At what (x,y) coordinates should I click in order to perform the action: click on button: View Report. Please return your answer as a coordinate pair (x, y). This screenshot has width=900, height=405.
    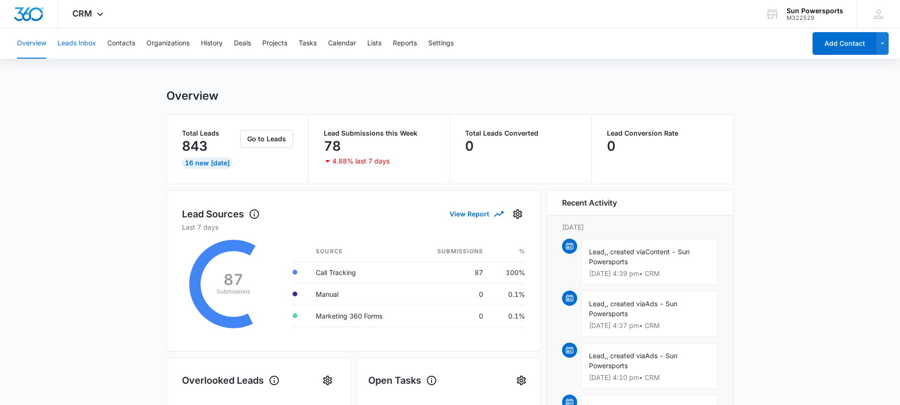
    Looking at the image, I should click on (476, 214).